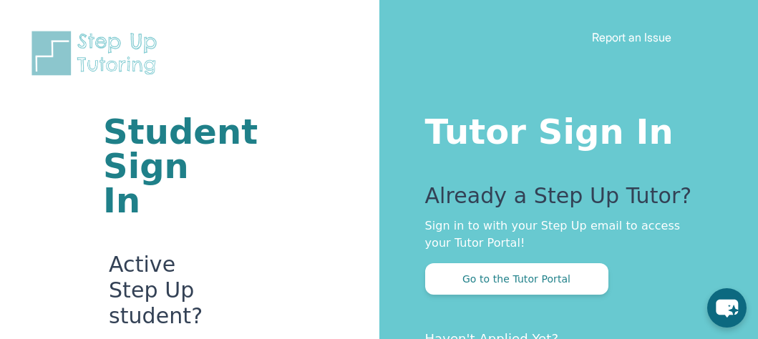 The image size is (758, 339). I want to click on p: Already a Step Up Tutor?, so click(563, 200).